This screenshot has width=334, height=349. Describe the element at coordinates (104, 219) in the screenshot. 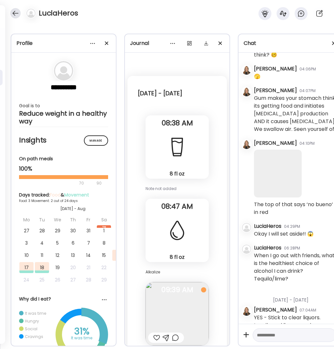

I see `div: Sa` at that location.